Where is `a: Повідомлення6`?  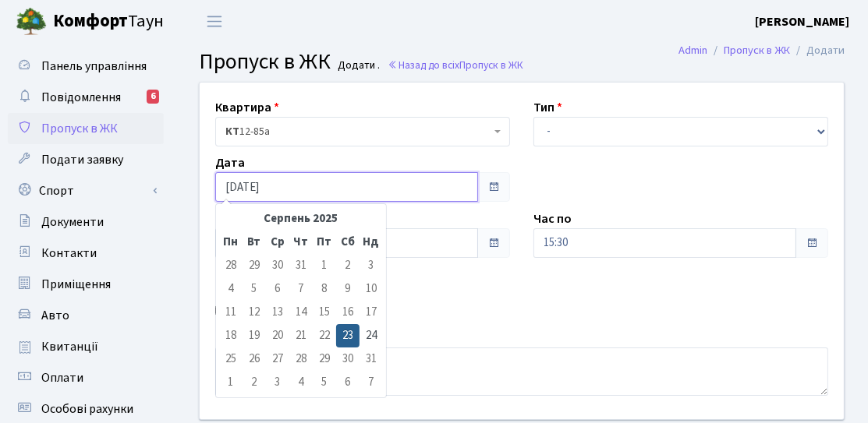
a: Повідомлення6 is located at coordinates (86, 97).